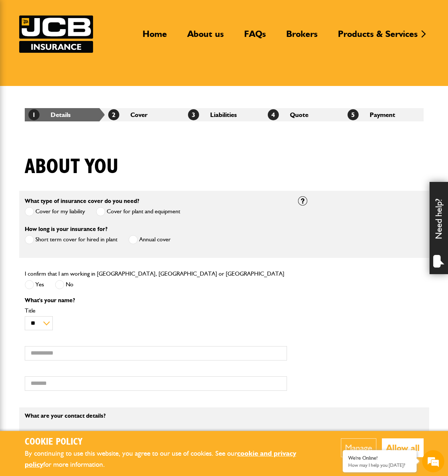 This screenshot has width=448, height=476. Describe the element at coordinates (156, 300) in the screenshot. I see `p: What's your name?` at that location.